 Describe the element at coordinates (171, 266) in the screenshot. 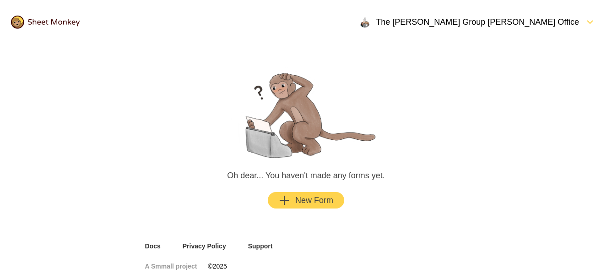

I see `a: A Smmall project` at that location.